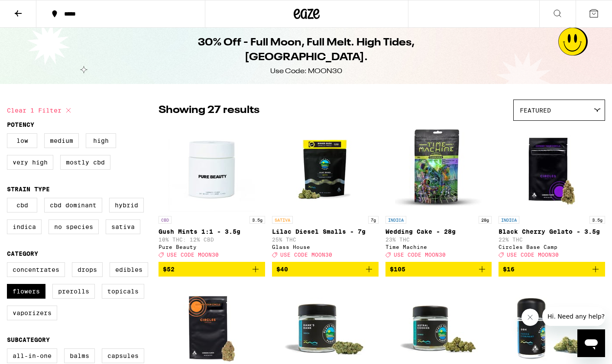 This screenshot has height=364, width=612. I want to click on span: $16, so click(509, 269).